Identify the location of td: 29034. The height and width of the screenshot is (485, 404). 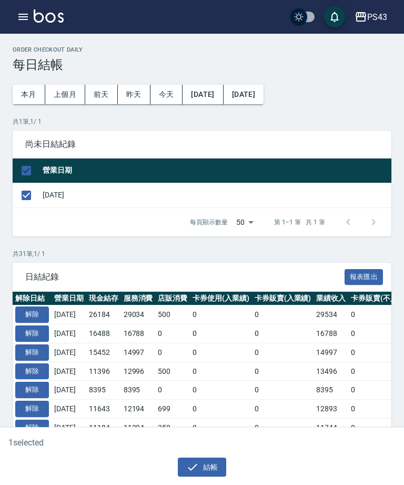
(138, 315).